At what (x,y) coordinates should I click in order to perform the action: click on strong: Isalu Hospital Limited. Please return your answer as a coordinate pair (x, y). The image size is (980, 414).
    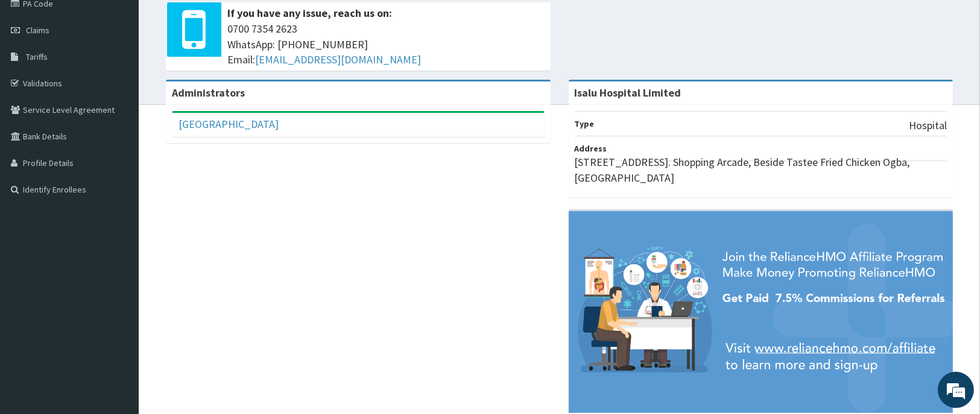
    Looking at the image, I should click on (628, 92).